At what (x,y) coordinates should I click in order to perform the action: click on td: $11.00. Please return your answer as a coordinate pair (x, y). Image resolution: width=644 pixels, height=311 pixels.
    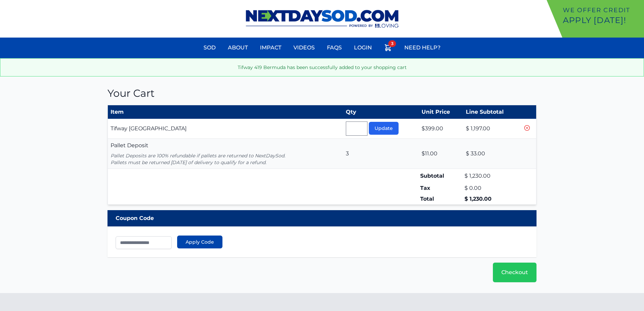
    Looking at the image, I should click on (441, 154).